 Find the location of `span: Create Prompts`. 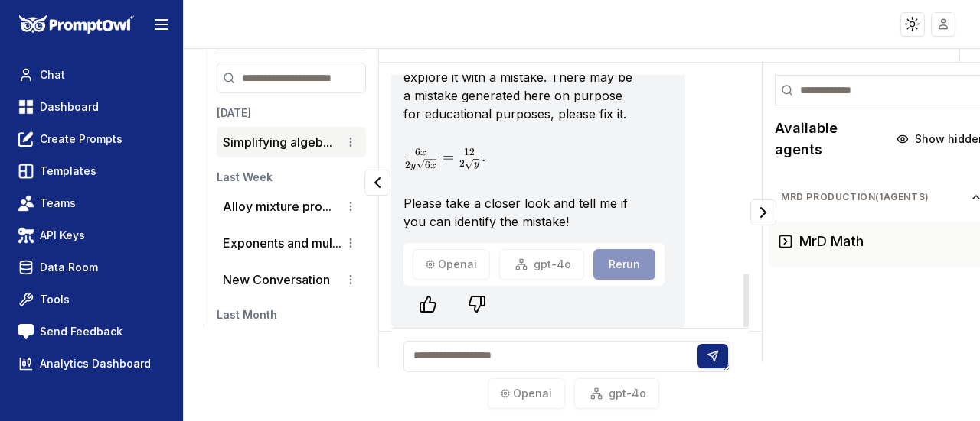

span: Create Prompts is located at coordinates (81, 139).